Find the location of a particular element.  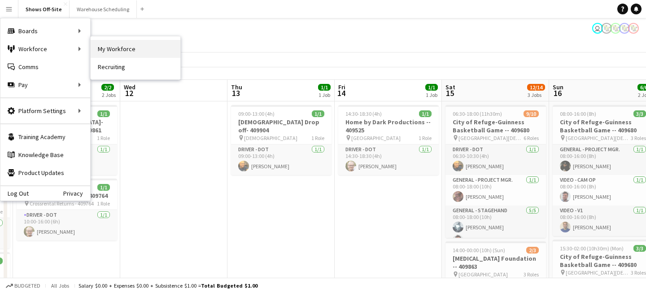

a: My Workforce is located at coordinates (136, 49).